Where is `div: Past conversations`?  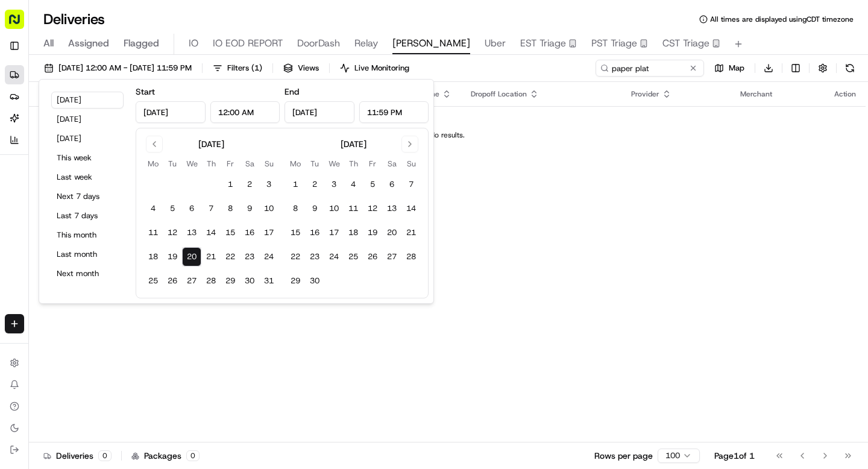
div: Past conversations is located at coordinates (46, 162).